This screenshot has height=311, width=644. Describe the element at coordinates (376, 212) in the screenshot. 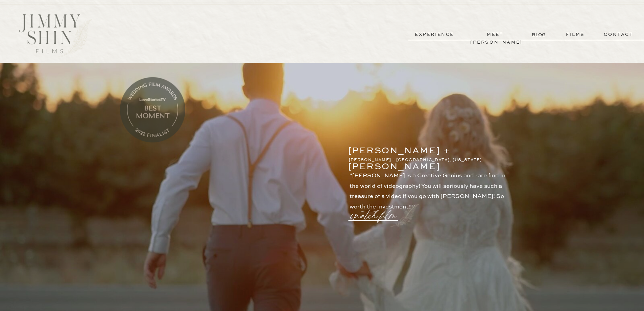

I see `a: watch film` at that location.